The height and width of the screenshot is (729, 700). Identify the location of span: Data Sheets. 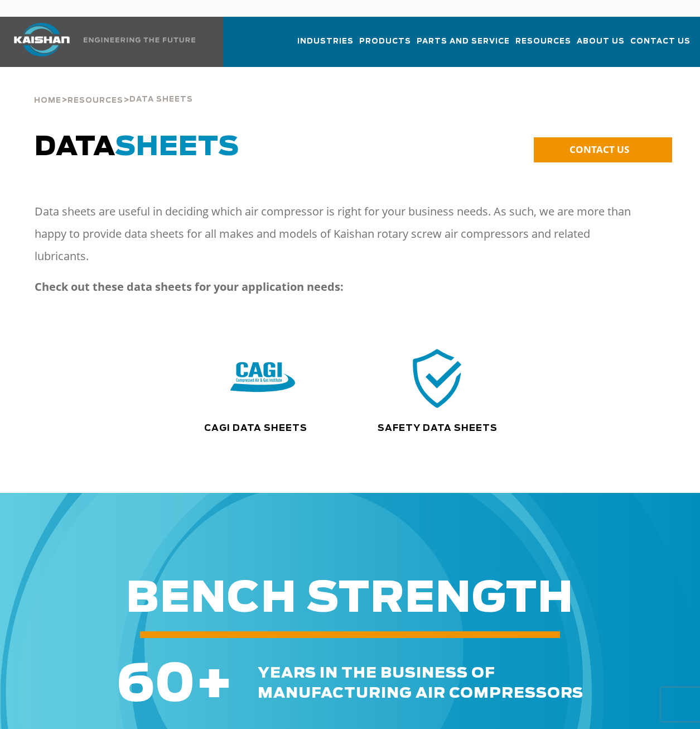
(161, 100).